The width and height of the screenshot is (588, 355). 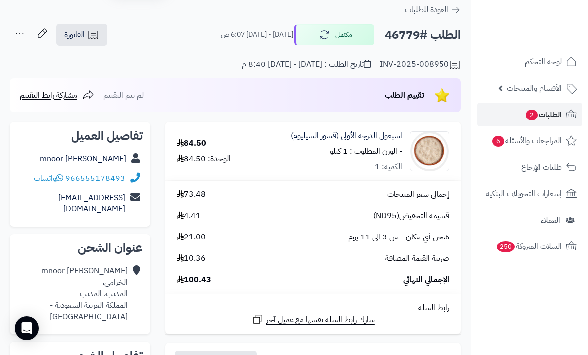 I want to click on a: الطلبات2, so click(x=530, y=115).